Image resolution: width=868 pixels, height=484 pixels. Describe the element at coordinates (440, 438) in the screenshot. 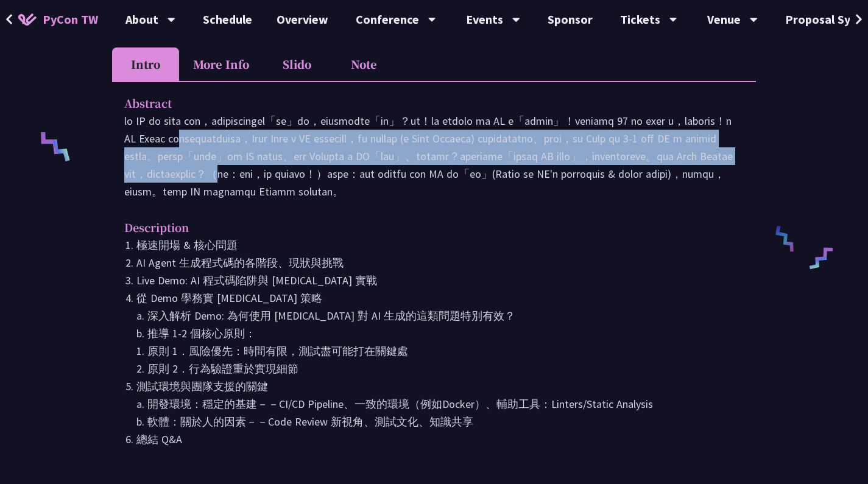

I see `li: 總結 Q&A` at that location.